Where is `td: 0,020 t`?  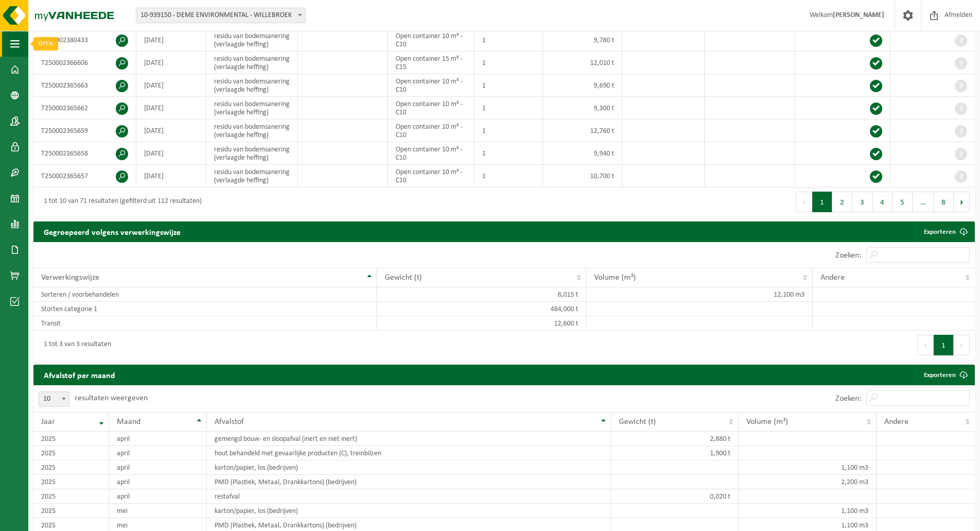
td: 0,020 t is located at coordinates (675, 496).